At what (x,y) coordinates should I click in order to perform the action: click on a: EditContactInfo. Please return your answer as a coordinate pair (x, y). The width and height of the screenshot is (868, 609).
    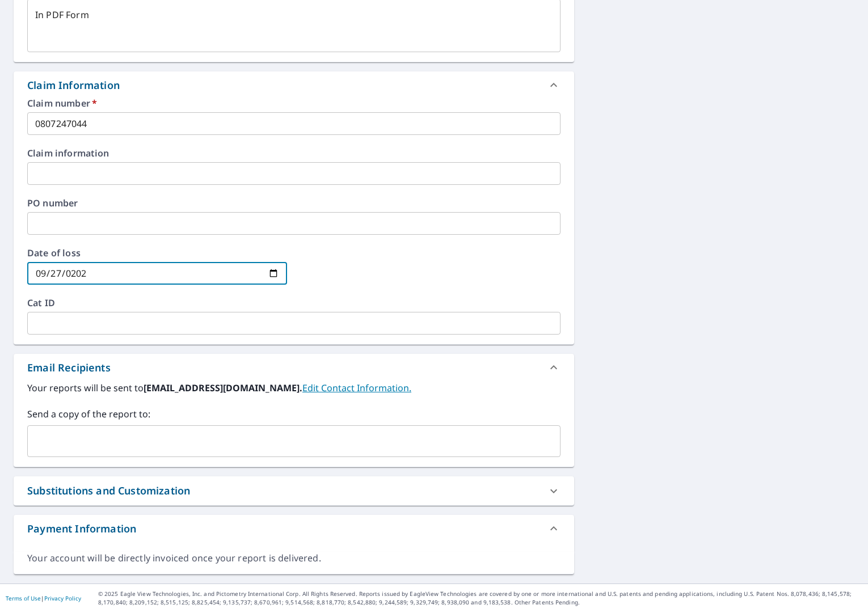
    Looking at the image, I should click on (357, 388).